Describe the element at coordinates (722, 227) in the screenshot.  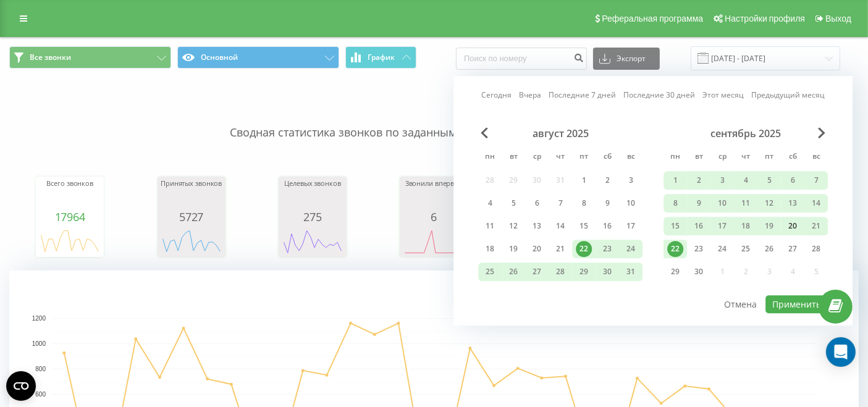
I see `div: ср 17 сент. 2025 г.` at that location.